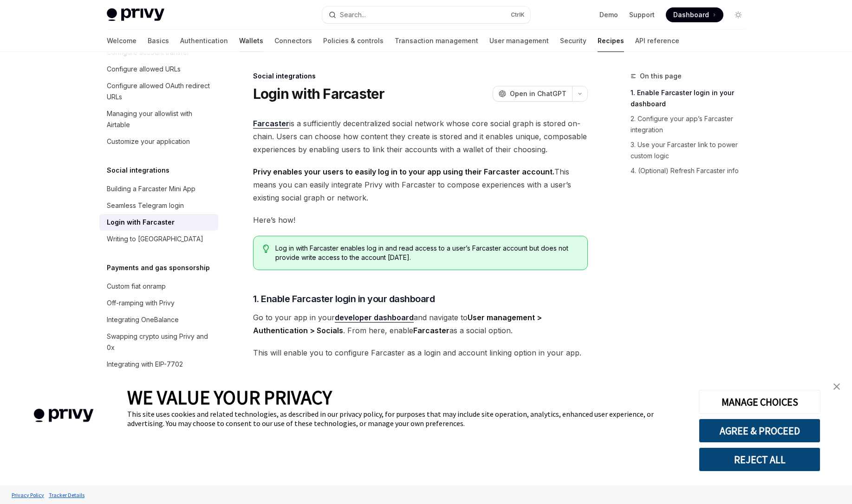 Image resolution: width=852 pixels, height=504 pixels. Describe the element at coordinates (354, 41) in the screenshot. I see `a: Policies & controls` at that location.